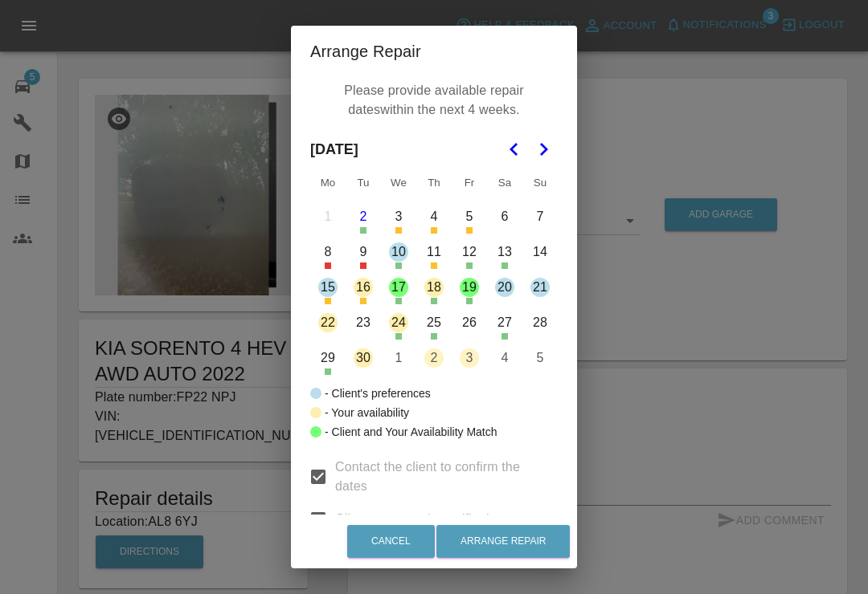  What do you see at coordinates (543, 149) in the screenshot?
I see `button: Go to the Next Month` at bounding box center [543, 149].